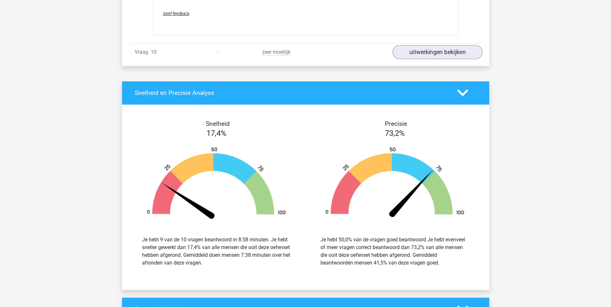 The height and width of the screenshot is (307, 611). I want to click on h4: Precisie, so click(396, 124).